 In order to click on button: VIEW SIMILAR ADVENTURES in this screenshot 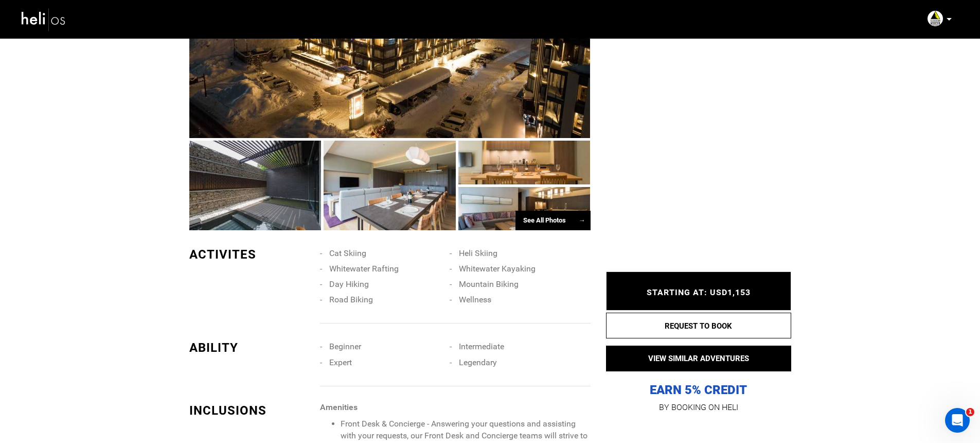, I will do `click(699, 358)`.